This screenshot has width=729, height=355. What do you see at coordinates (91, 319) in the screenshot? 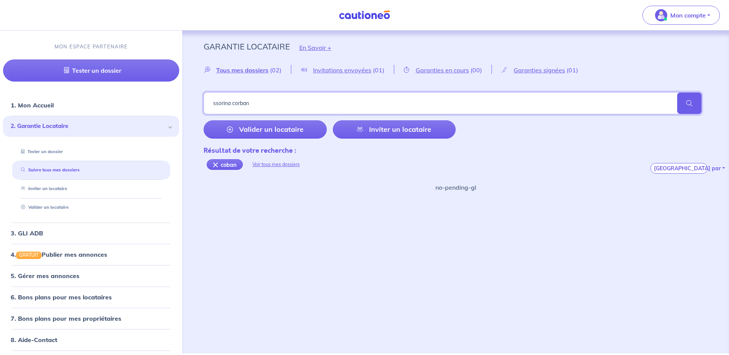
I see `div: 7. Bons plans pour mes propriétaires` at bounding box center [91, 319].